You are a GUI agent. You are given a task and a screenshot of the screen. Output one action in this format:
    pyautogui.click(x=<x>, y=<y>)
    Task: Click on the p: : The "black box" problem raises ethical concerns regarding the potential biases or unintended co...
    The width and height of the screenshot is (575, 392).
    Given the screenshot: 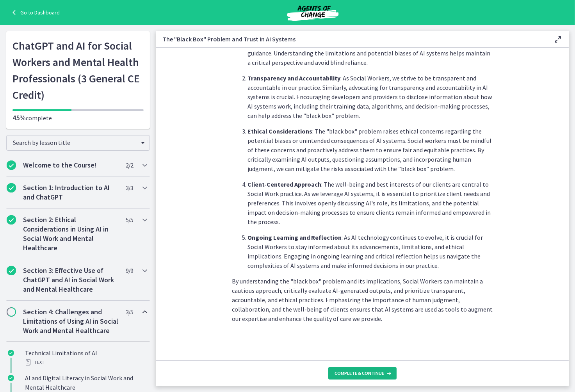 What is the action you would take?
    pyautogui.click(x=370, y=150)
    